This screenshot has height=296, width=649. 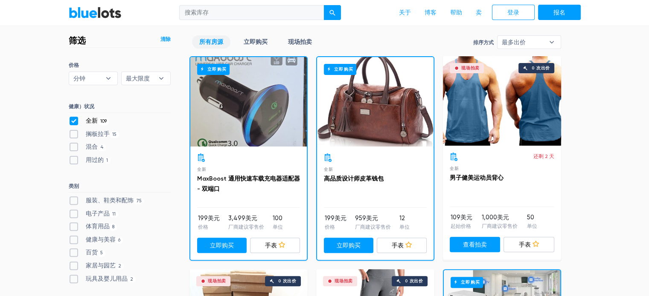 What do you see at coordinates (101, 266) in the screenshot?
I see `font: 家居与园艺` at bounding box center [101, 266].